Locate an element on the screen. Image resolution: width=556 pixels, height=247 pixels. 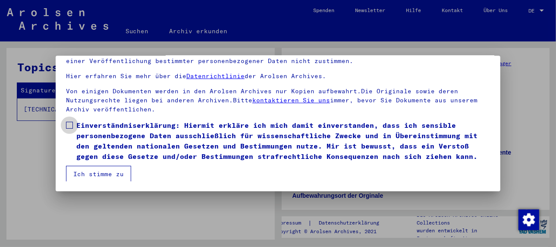
p: Bitte Sie uns, wenn Sie beispielsweise als Betroffener oder Angehöriger aus berechtigten Gründen ... is located at coordinates (278, 57).